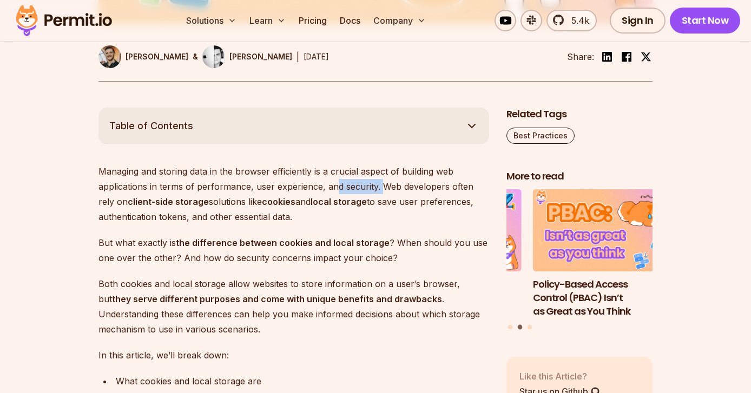  What do you see at coordinates (541, 136) in the screenshot?
I see `a: Best Practices` at bounding box center [541, 136].